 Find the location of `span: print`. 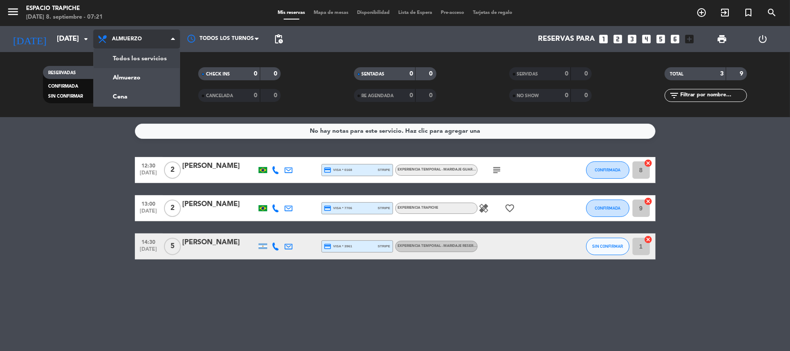

span: print is located at coordinates (722, 39).